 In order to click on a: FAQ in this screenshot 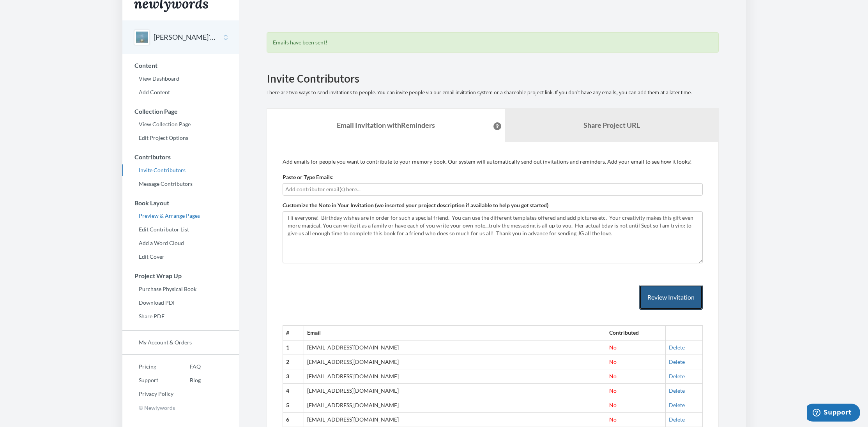, I will do `click(187, 367)`.